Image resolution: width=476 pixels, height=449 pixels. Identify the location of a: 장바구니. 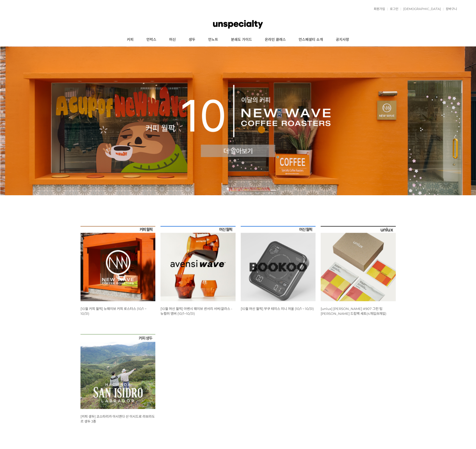
(450, 9).